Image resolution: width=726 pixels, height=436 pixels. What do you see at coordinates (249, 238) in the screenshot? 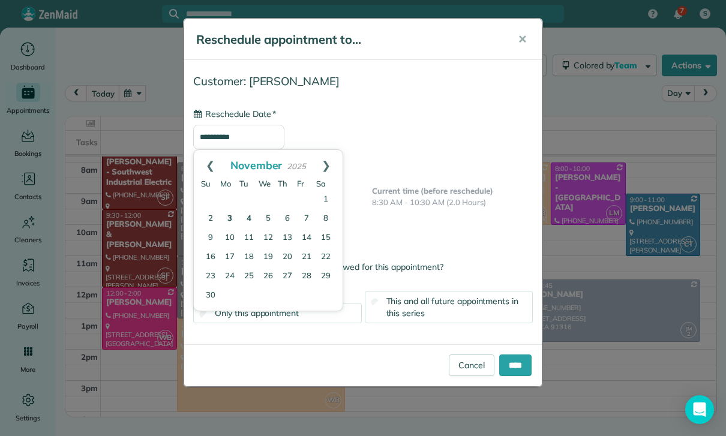
I see `a: 11` at bounding box center [249, 238].